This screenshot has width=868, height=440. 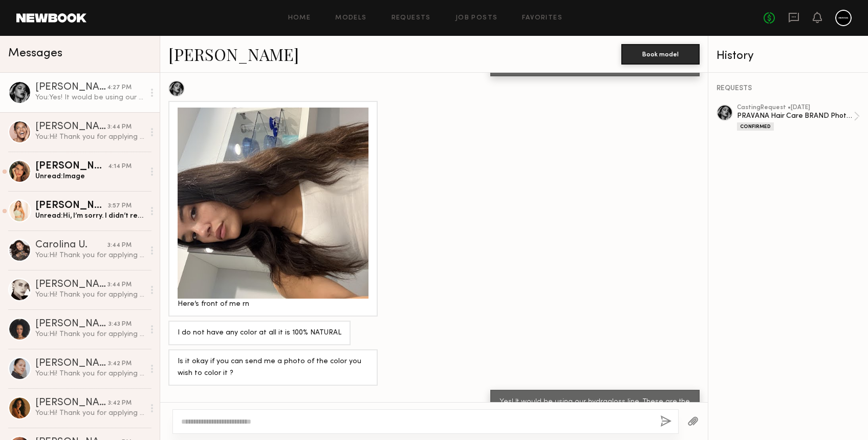 I want to click on a: Favorites, so click(x=542, y=18).